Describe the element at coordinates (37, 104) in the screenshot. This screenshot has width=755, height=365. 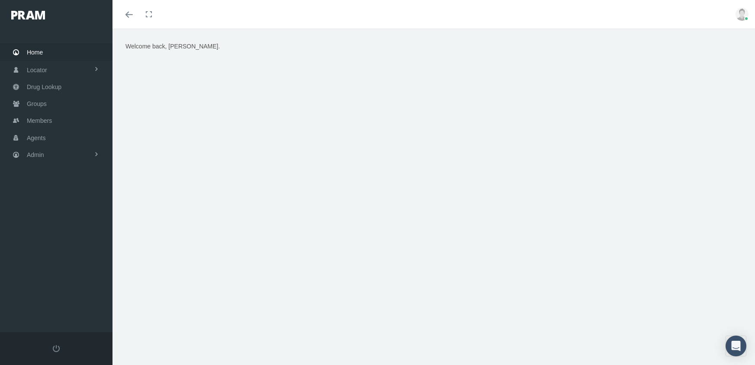
I see `span: Groups` at that location.